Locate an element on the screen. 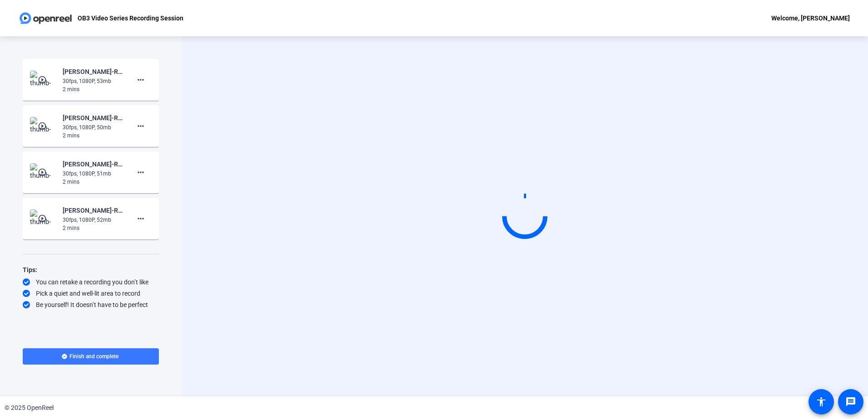 The image size is (868, 419). div: © 2025 OpenReel is located at coordinates (29, 408).